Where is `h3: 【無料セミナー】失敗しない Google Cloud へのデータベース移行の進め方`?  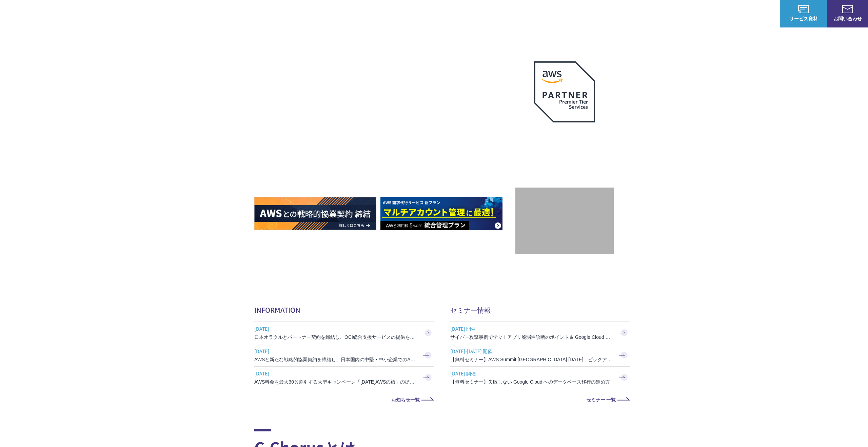
h3: 【無料セミナー】失敗しない Google Cloud へのデータベース移行の進め方 is located at coordinates (532, 382).